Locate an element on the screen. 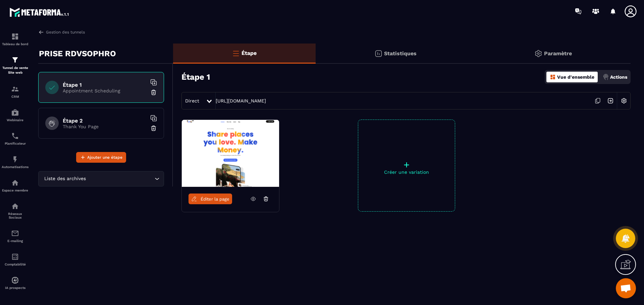  a: automationsautomationsAutomatisations is located at coordinates (15, 162).